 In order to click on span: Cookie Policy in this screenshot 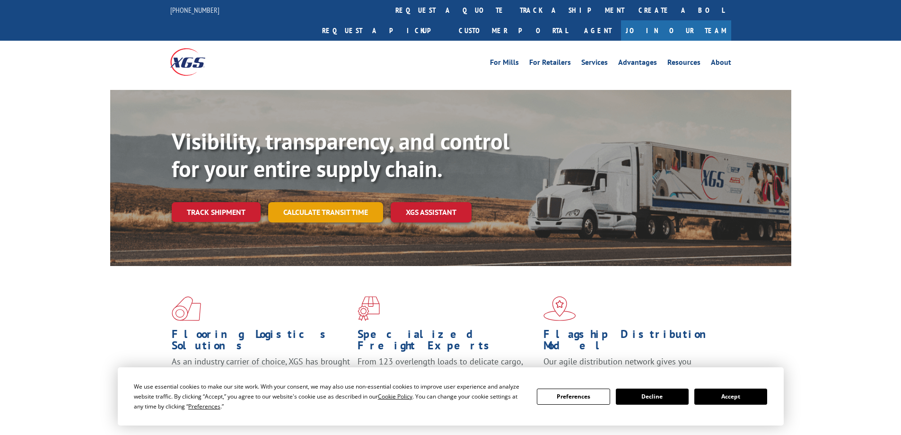, I will do `click(395, 396)`.